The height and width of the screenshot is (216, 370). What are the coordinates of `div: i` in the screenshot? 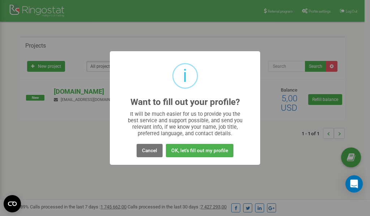 It's located at (185, 76).